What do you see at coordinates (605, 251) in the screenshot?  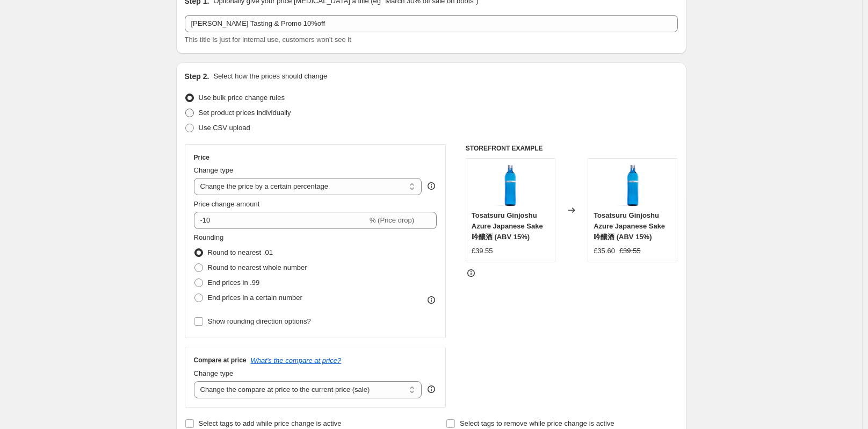 I see `div: £35.60` at bounding box center [605, 251].